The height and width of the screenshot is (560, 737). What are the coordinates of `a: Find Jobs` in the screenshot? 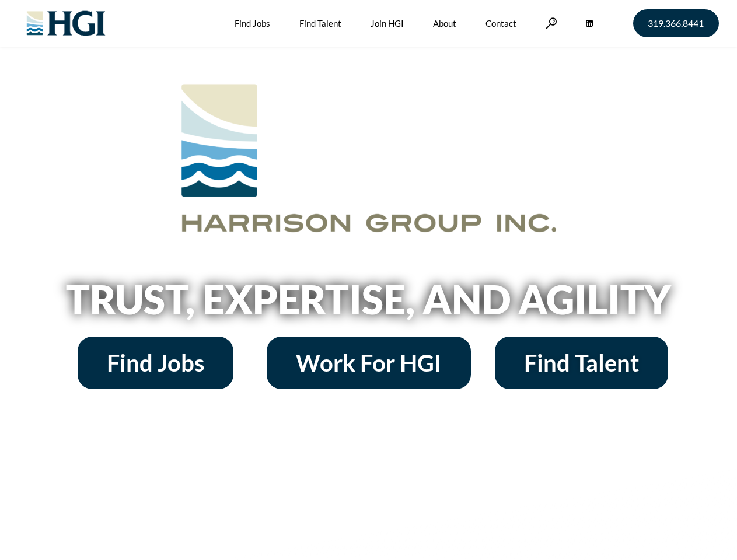 It's located at (155, 363).